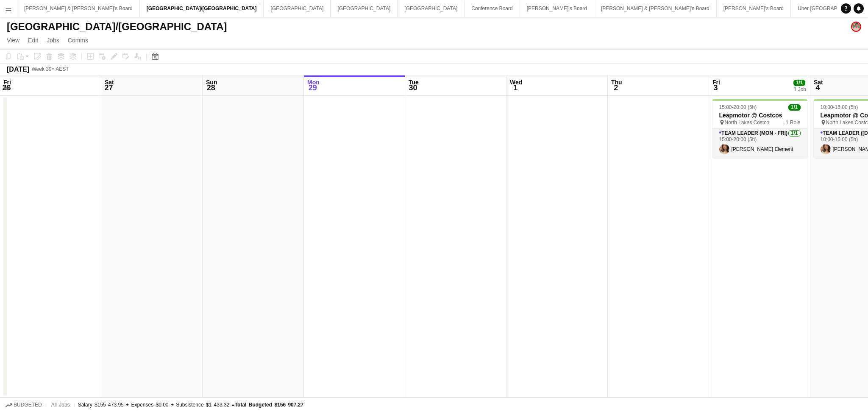 The image size is (868, 412). What do you see at coordinates (793, 123) in the screenshot?
I see `span: 1 Role` at bounding box center [793, 123].